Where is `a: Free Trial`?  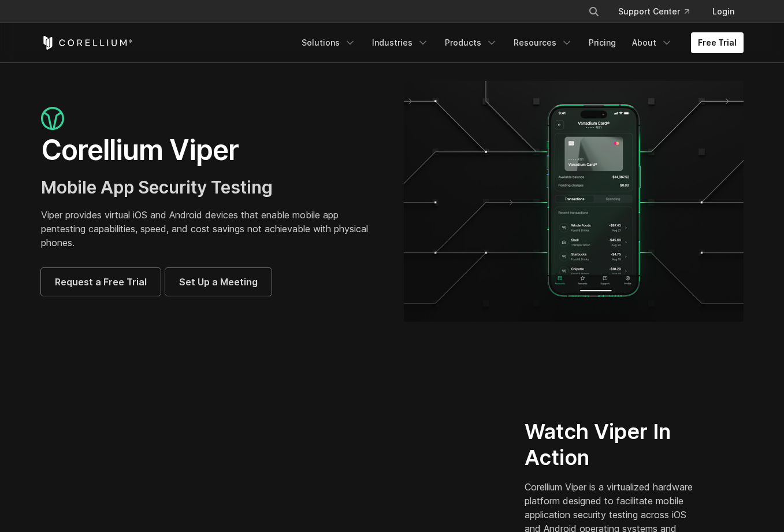
a: Free Trial is located at coordinates (716, 42).